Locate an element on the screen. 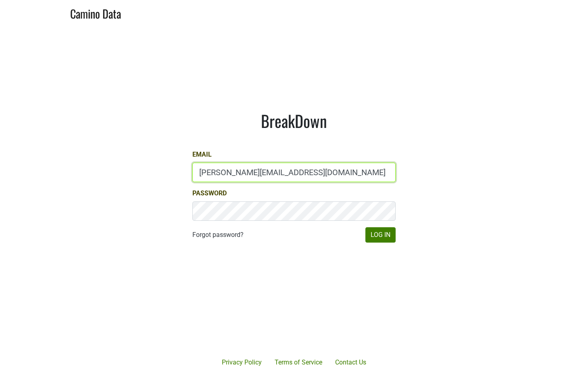 The image size is (588, 377). h1: BreakDown is located at coordinates (294, 121).